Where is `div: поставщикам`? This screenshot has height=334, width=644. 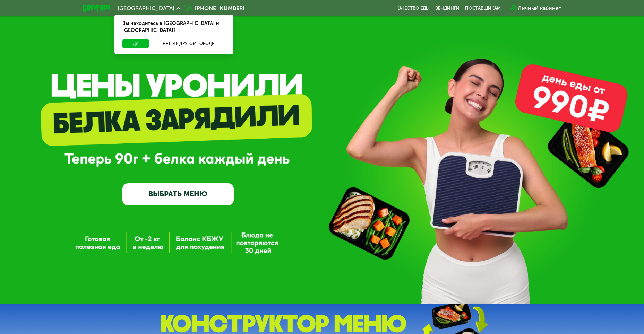
div: поставщикам is located at coordinates (483, 8).